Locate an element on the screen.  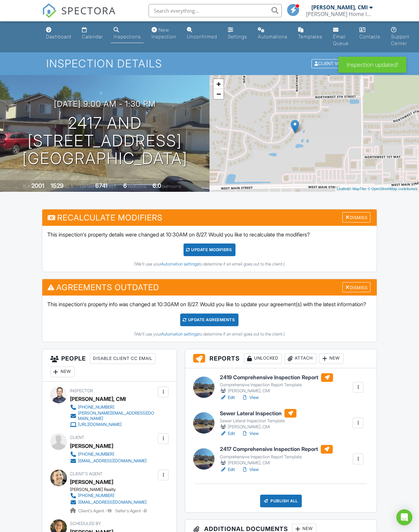
a: Templates is located at coordinates (310, 33).